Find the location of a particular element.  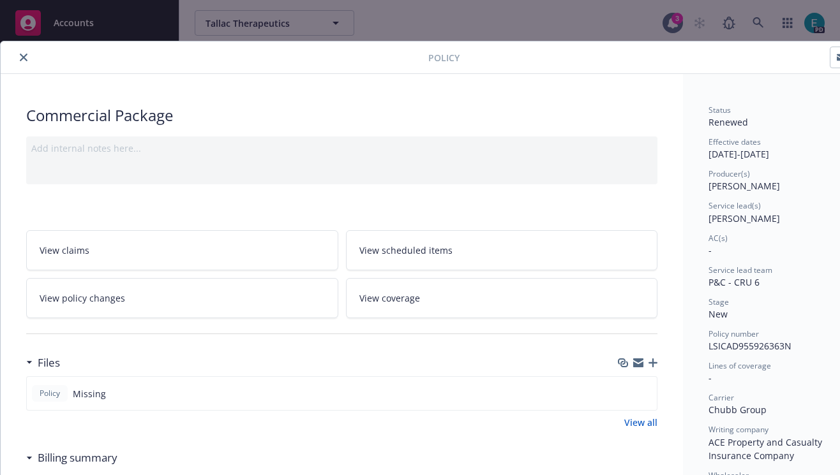

span: Stage is located at coordinates (719, 302).